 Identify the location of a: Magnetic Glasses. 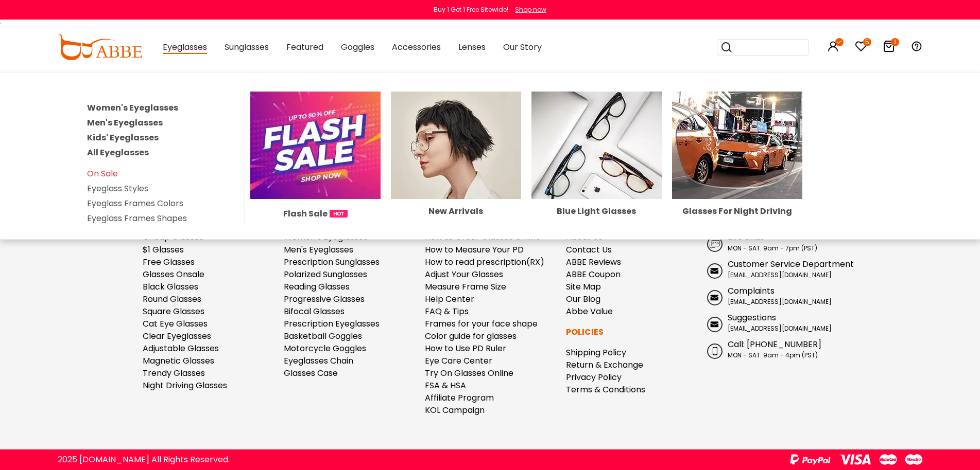
(178, 361).